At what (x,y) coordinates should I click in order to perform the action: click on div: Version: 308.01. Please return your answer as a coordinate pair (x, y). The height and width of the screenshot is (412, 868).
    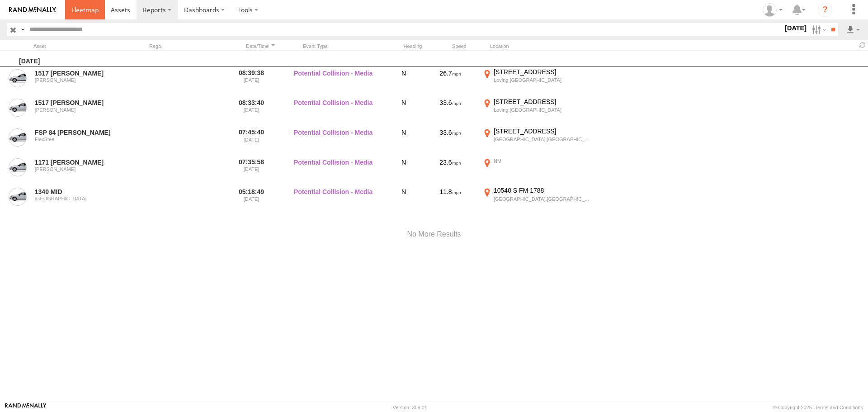
    Looking at the image, I should click on (410, 408).